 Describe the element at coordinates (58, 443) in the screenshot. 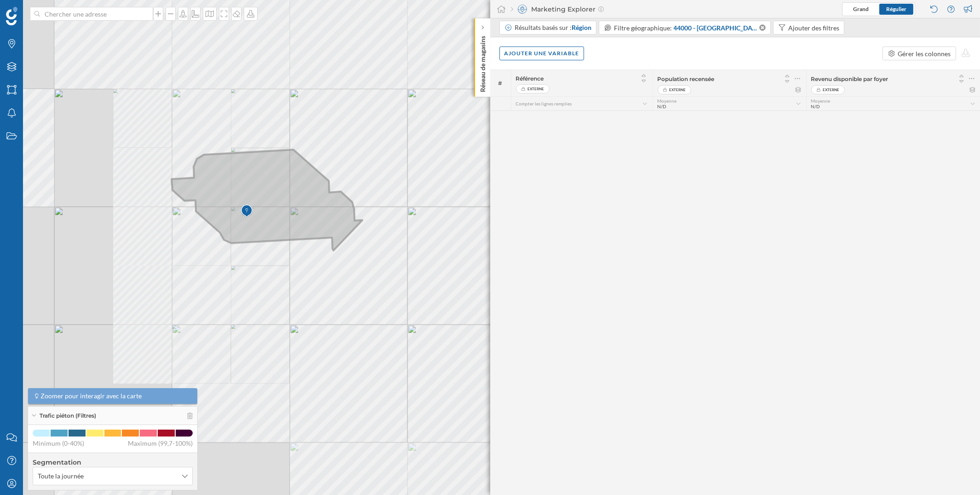

I see `span: Minimum (0-40%)` at that location.